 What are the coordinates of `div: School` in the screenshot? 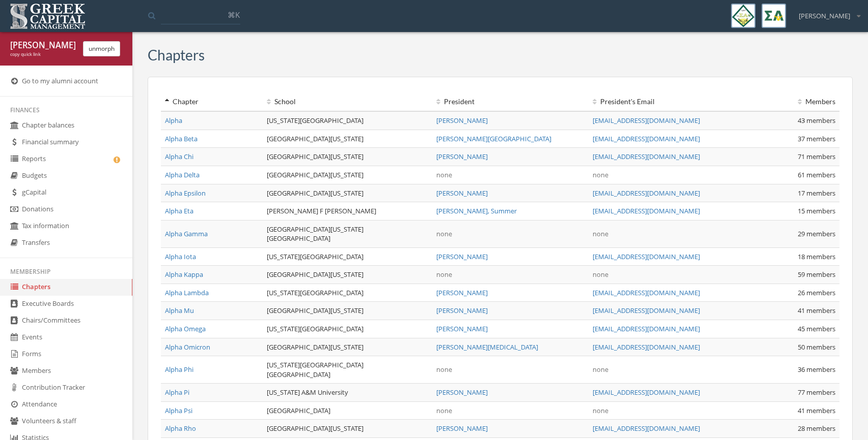 It's located at (347, 102).